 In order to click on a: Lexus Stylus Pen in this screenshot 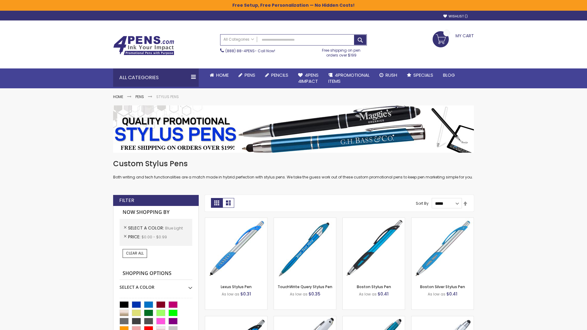, I will do `click(236, 287)`.